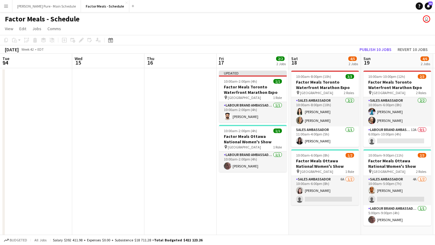 The width and height of the screenshot is (435, 245). What do you see at coordinates (37, 29) in the screenshot?
I see `a: Jobs` at bounding box center [37, 29].